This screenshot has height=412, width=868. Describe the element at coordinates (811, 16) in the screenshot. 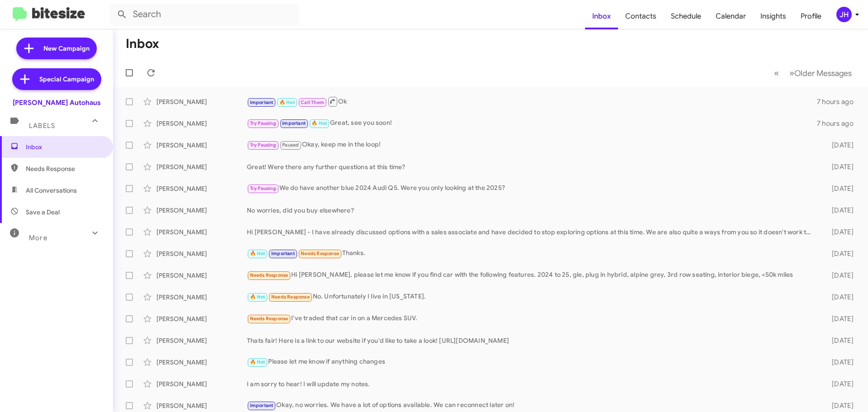

I see `a: Profile` at that location.